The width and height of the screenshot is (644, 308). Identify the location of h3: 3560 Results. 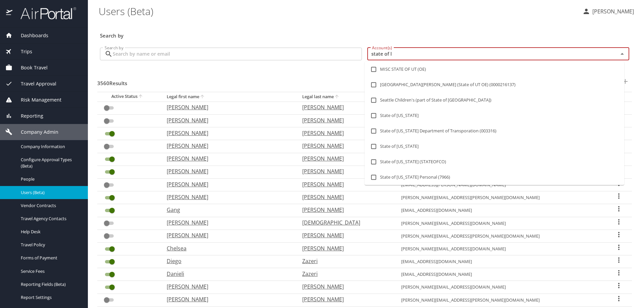
(112, 81).